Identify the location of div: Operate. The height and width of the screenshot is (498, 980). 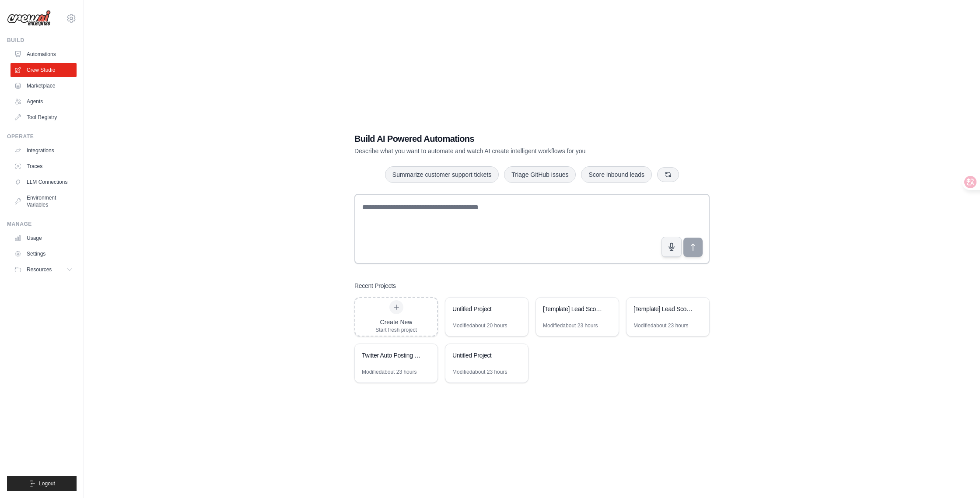
(42, 136).